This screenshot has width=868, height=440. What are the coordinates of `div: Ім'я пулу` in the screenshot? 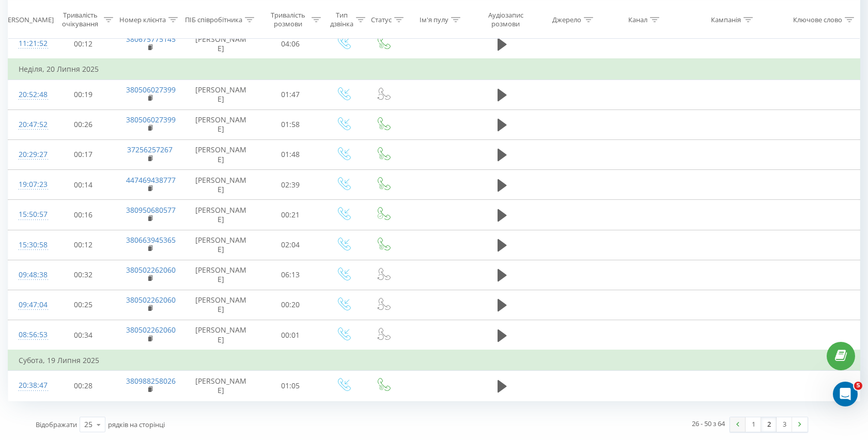 It's located at (434, 19).